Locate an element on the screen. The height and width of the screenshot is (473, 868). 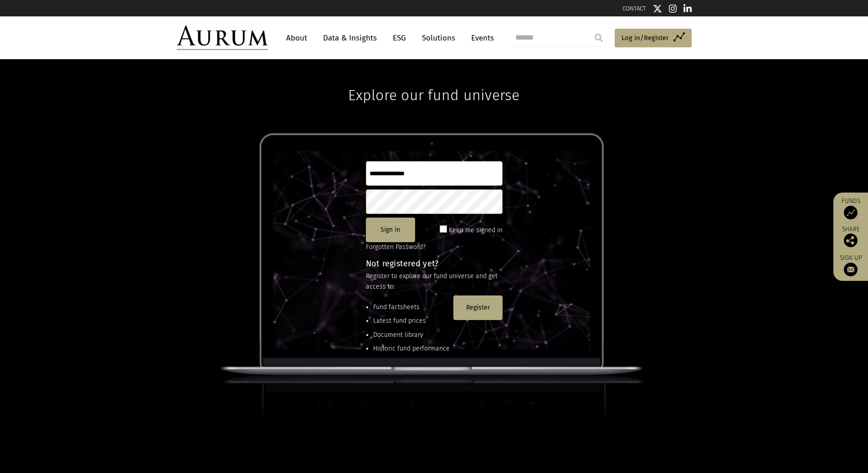
a: ESG is located at coordinates (399, 38).